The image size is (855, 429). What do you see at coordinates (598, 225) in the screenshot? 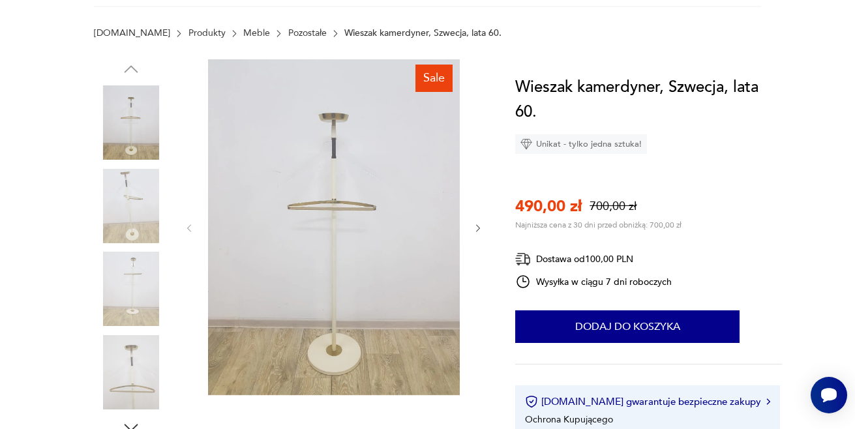
I see `p: Najniższa cena z 30 dni przed obniżką: 700,00 zł` at bounding box center [598, 225].